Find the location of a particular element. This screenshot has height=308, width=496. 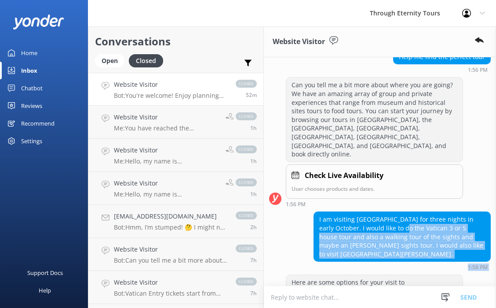

a: Website VisitorMe:You have reached the Reservations Department. If you have any inquiries regardi... is located at coordinates (176, 122).